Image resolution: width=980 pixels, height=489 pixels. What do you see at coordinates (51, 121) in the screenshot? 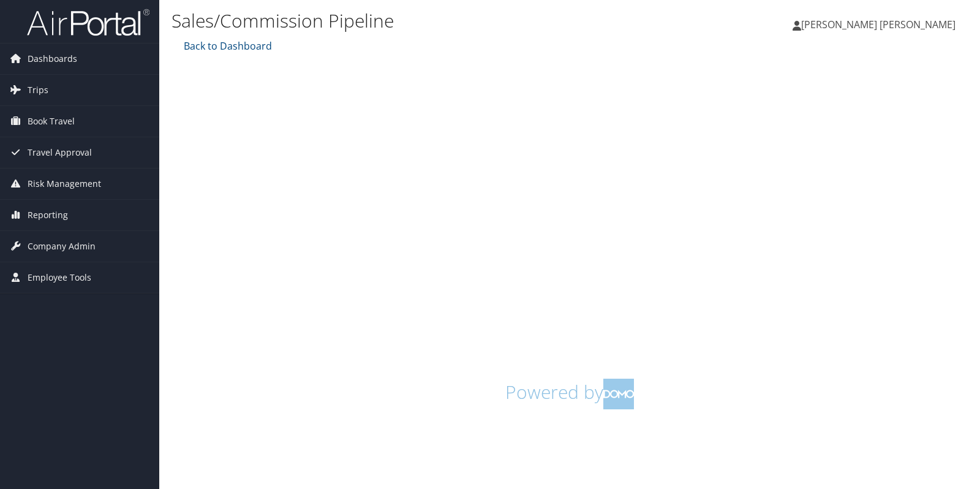
I see `span: Book Travel` at bounding box center [51, 121].